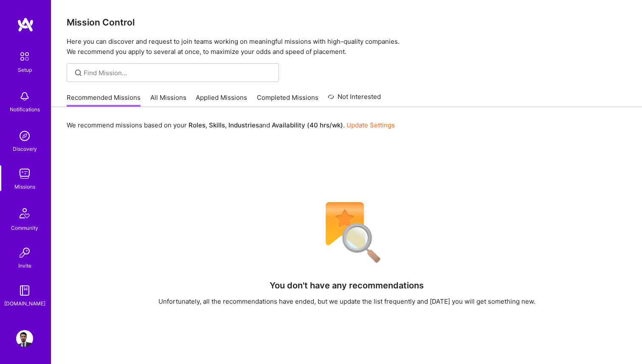 This screenshot has height=364, width=642. What do you see at coordinates (346, 286) in the screenshot?
I see `h4: You don't have any recommendations` at bounding box center [346, 286].